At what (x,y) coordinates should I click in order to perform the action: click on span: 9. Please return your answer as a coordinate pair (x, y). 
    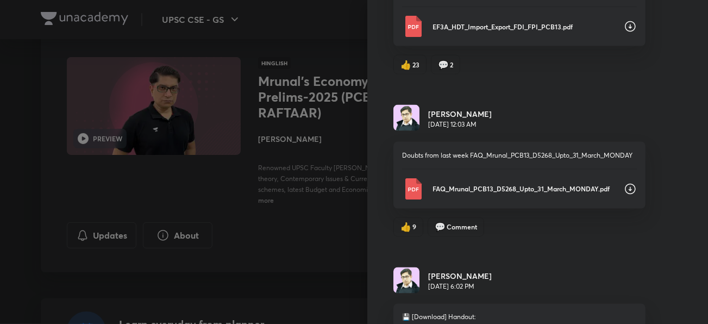
    Looking at the image, I should click on (414, 227).